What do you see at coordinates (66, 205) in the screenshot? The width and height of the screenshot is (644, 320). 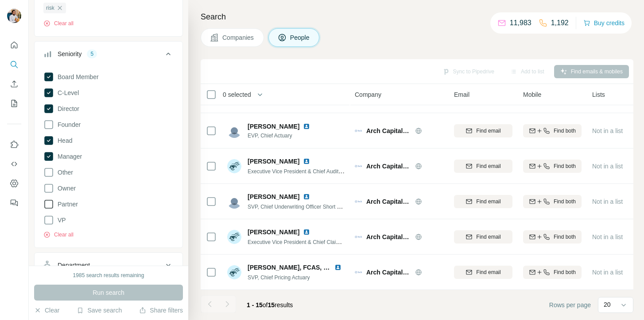 I see `span: Partner` at bounding box center [66, 205].